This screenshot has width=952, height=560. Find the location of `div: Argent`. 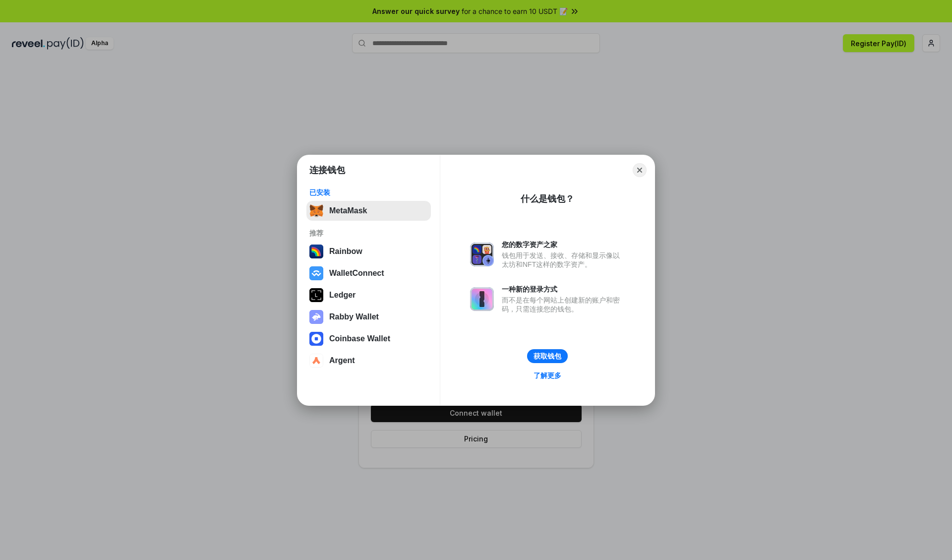

div: Argent is located at coordinates (342, 360).